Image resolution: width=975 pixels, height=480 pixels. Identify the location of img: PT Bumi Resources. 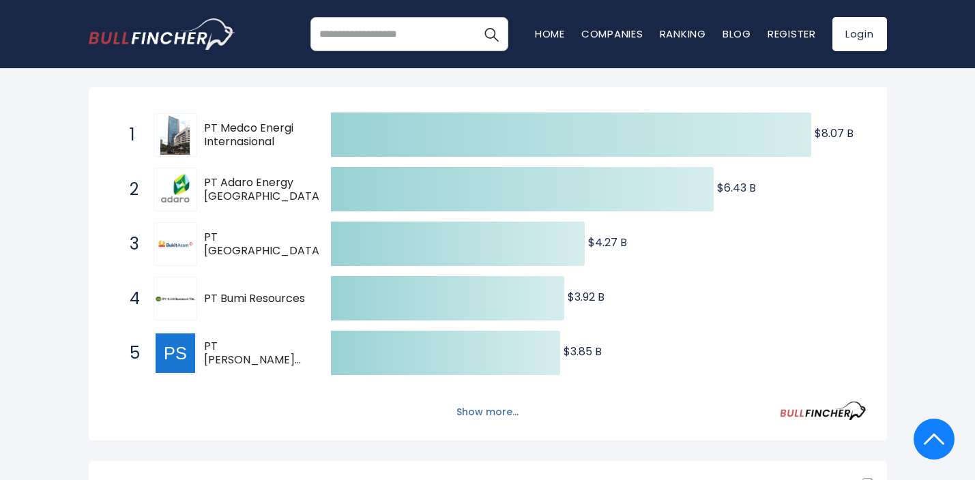
(175, 299).